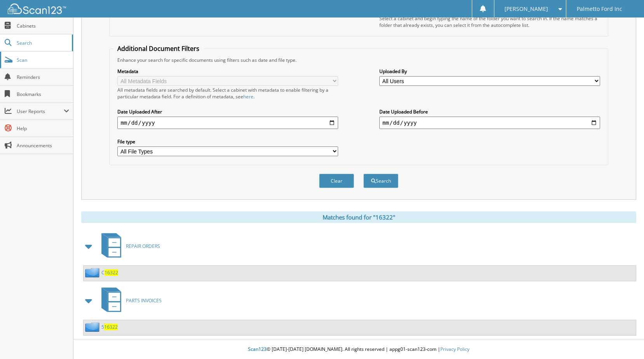 The image size is (644, 359). What do you see at coordinates (381, 181) in the screenshot?
I see `button: Search` at bounding box center [381, 181].